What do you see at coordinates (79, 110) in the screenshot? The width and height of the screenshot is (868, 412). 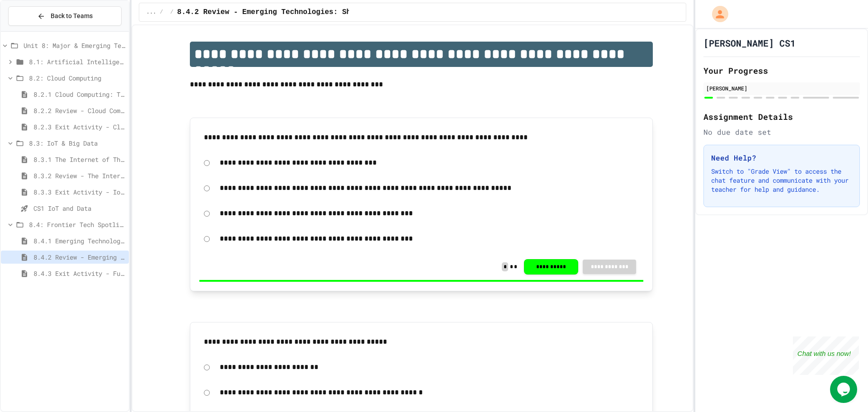 I see `span: 8.2.2 Review - Cloud Computing` at bounding box center [79, 110].